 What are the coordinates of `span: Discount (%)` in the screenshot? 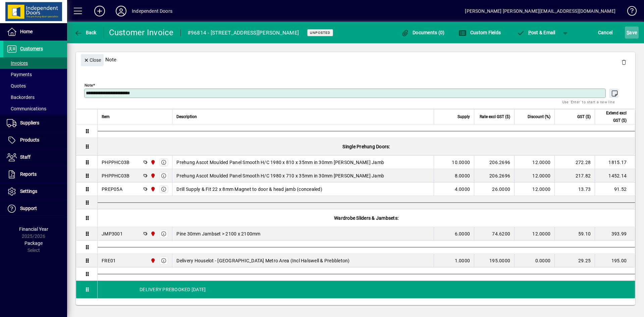 It's located at (539, 117).